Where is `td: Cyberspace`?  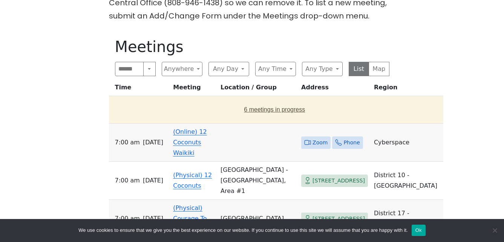
td: Cyberspace is located at coordinates (407, 142).